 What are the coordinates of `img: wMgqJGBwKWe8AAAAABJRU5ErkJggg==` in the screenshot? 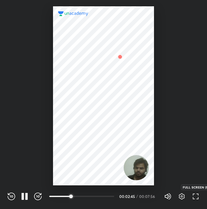 It's located at (120, 57).